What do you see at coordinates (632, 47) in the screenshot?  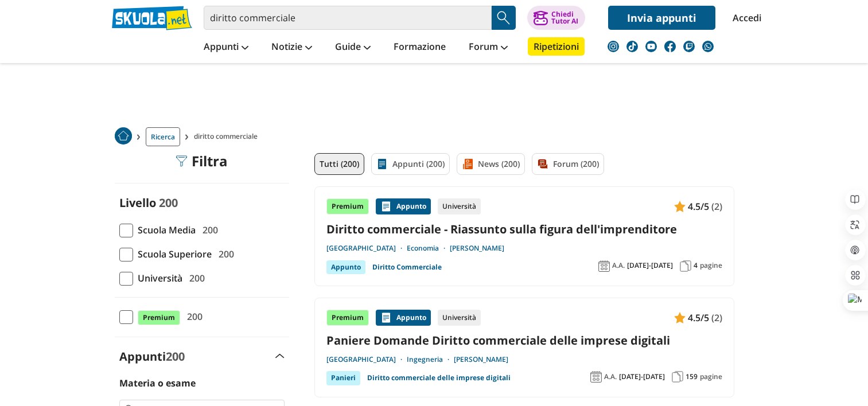 I see `img: tiktok` at bounding box center [632, 47].